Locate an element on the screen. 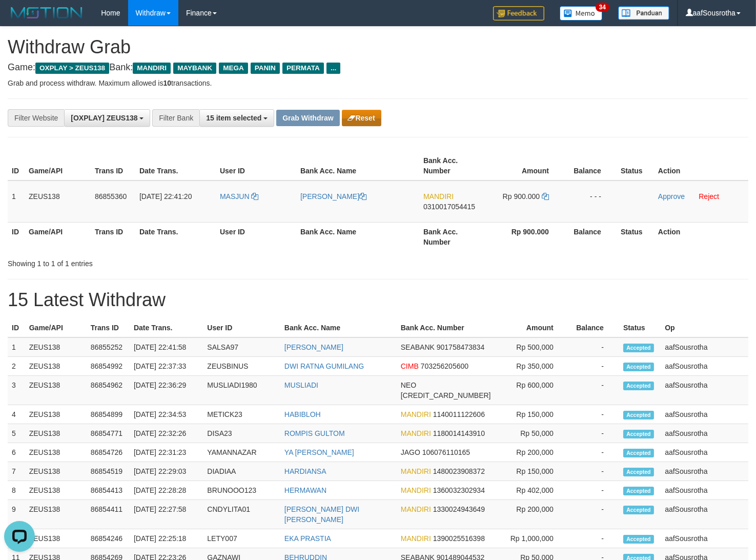 The image size is (756, 560). a: HARDIANSA is located at coordinates (305, 471).